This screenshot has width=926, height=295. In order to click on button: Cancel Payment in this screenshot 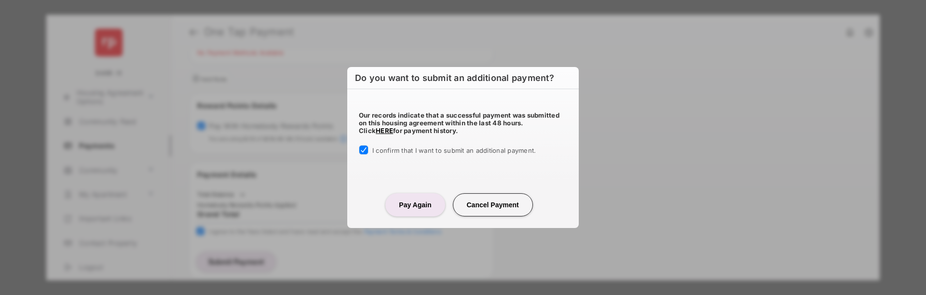, I will do `click(493, 205)`.